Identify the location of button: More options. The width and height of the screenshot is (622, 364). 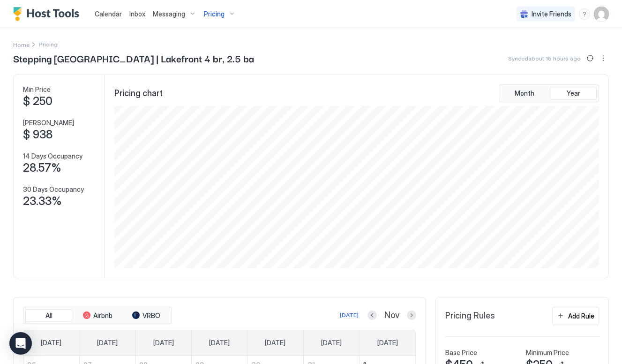
(604, 58).